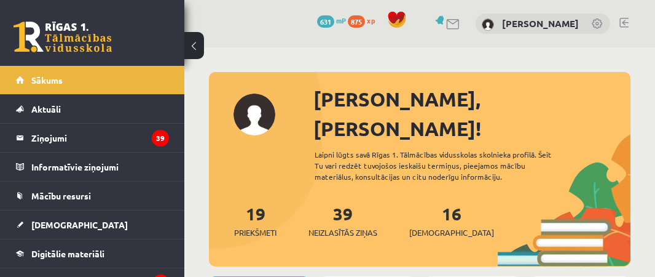 The width and height of the screenshot is (655, 277). Describe the element at coordinates (255, 232) in the screenshot. I see `span: Priekšmeti` at that location.